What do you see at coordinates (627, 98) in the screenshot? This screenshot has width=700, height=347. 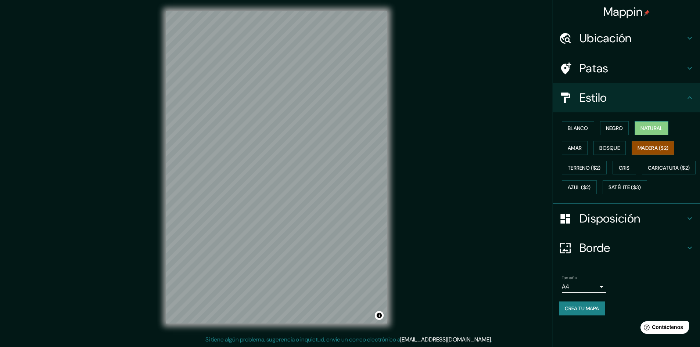 I see `div: Estilo` at bounding box center [627, 98].